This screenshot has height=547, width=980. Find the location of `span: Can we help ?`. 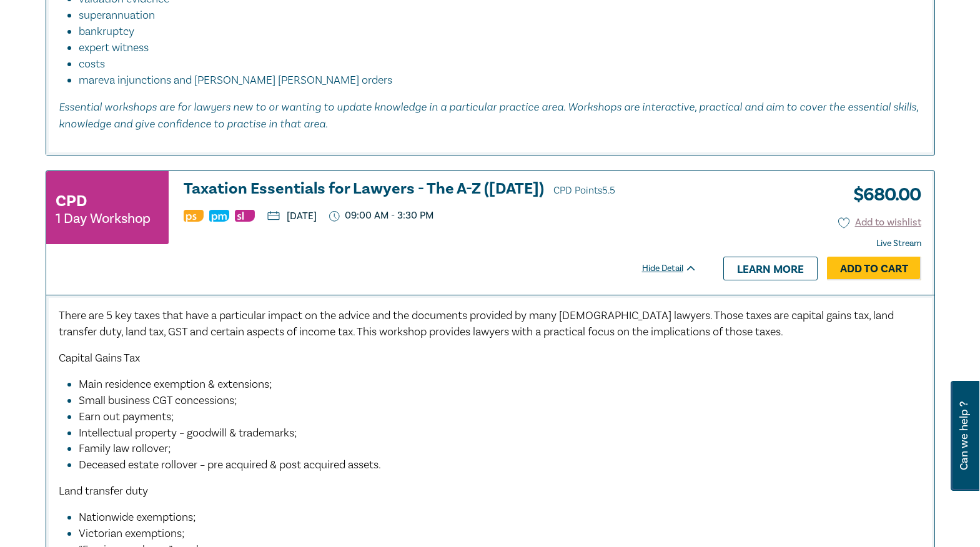

span: Can we help ? is located at coordinates (964, 436).